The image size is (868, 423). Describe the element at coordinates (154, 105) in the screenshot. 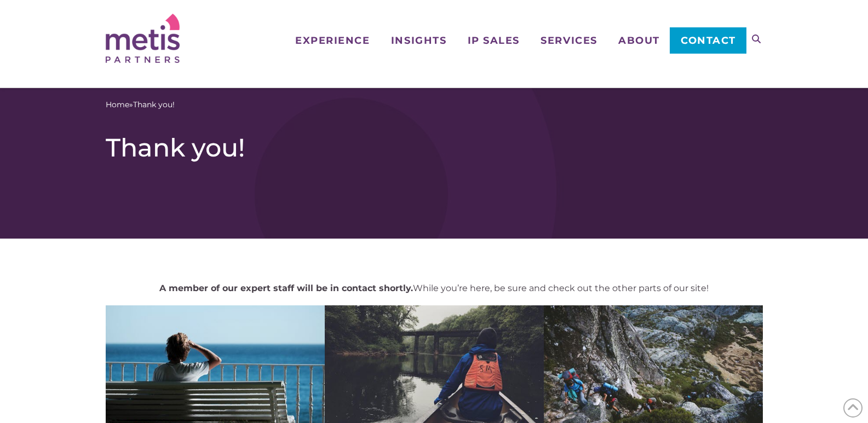

I see `span: Thank you!` at that location.